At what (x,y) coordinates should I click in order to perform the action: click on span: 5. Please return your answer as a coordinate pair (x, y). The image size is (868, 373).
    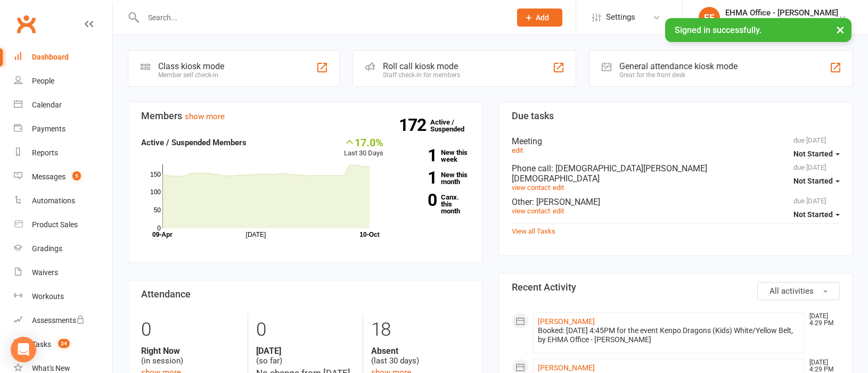
    Looking at the image, I should click on (77, 176).